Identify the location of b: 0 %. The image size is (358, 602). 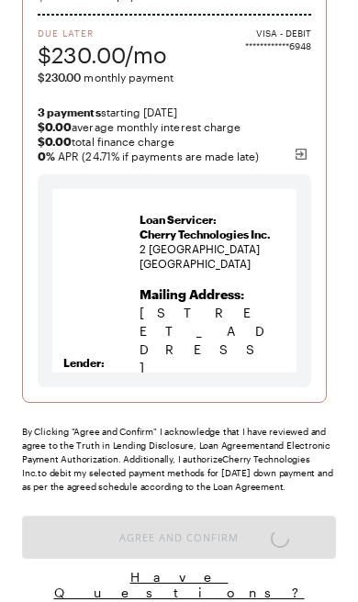
(46, 156).